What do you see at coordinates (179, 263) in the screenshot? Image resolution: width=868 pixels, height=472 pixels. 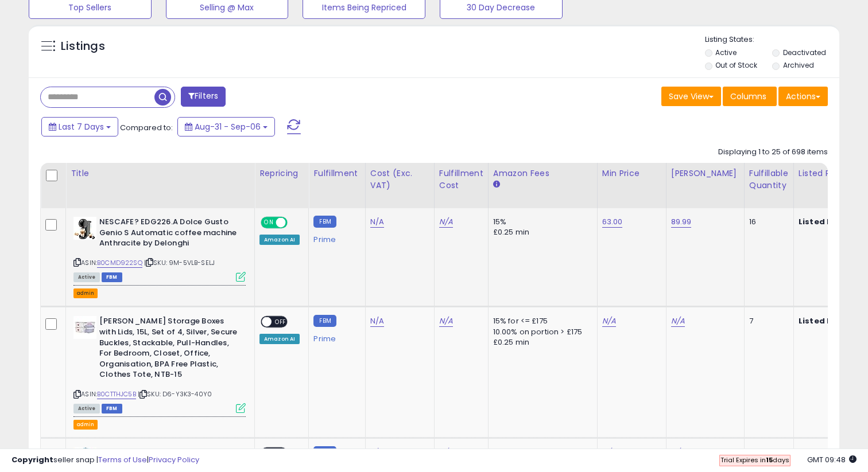 I see `span: | SKU: 9M-5VLB-SELJ` at bounding box center [179, 263].